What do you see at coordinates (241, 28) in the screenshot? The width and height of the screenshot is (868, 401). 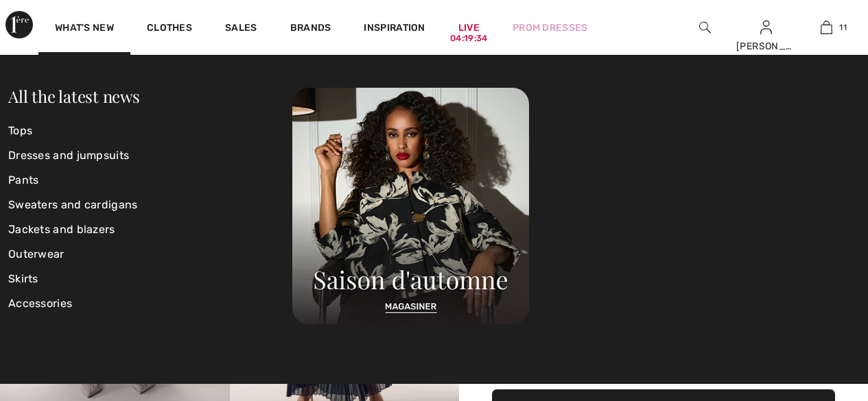 I see `font: Sales` at bounding box center [241, 28].